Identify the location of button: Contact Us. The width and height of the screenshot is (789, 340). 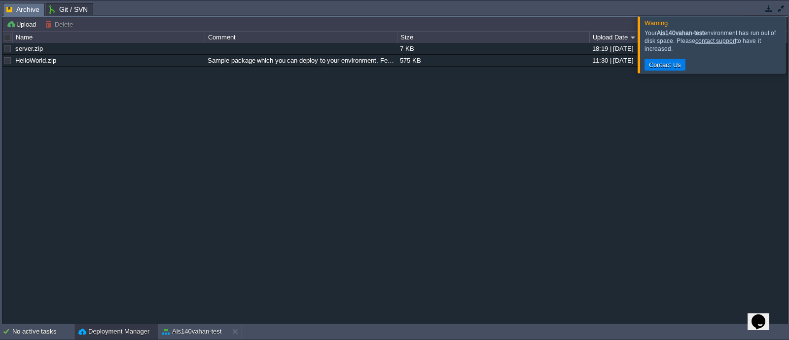
(665, 65).